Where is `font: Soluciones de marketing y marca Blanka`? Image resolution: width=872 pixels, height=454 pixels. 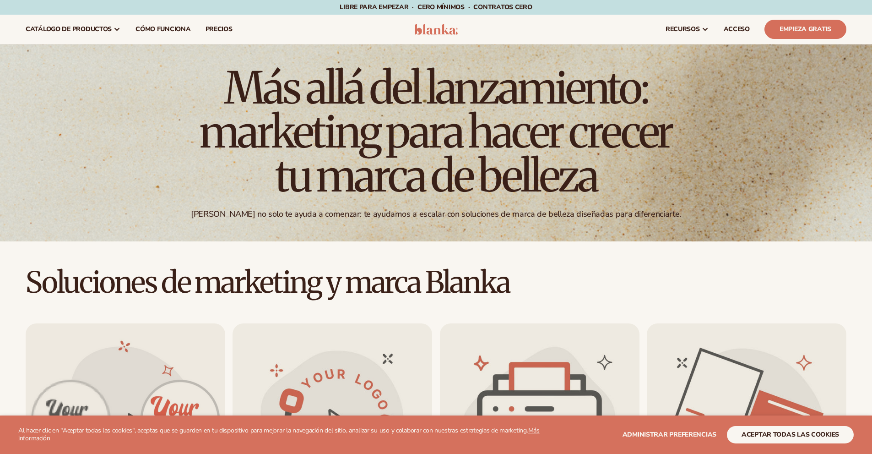 font: Soluciones de marketing y marca Blanka is located at coordinates (267, 282).